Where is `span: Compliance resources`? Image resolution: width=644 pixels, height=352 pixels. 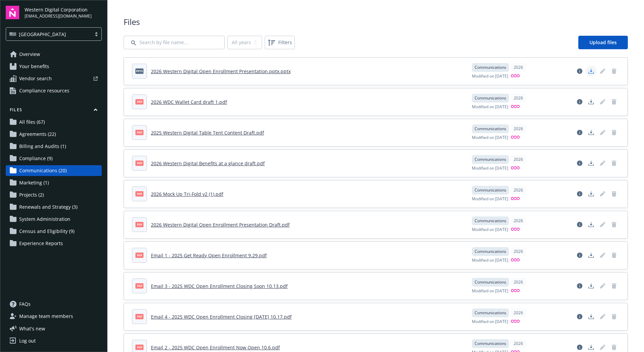 span: Compliance resources is located at coordinates (44, 91).